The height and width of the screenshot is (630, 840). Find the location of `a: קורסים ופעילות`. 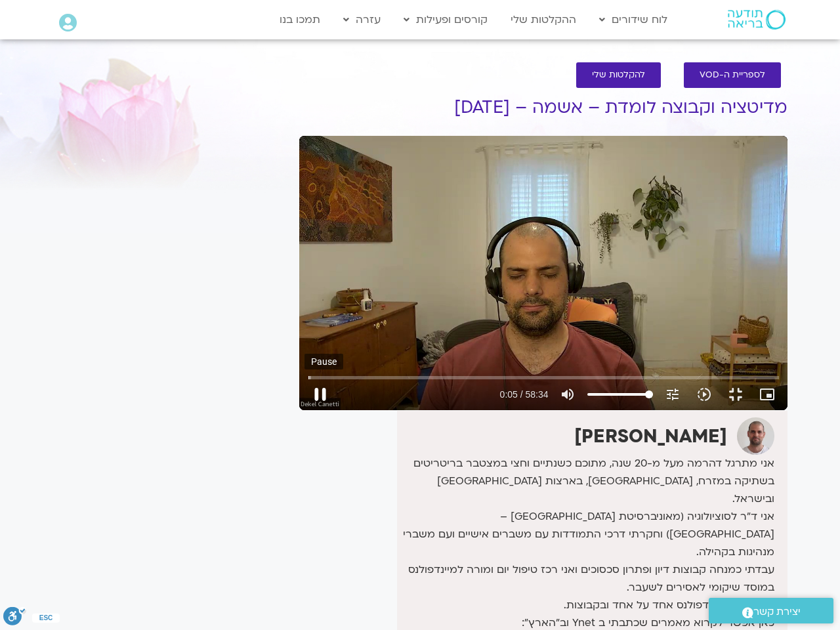

a: קורסים ופעילות is located at coordinates (445, 20).